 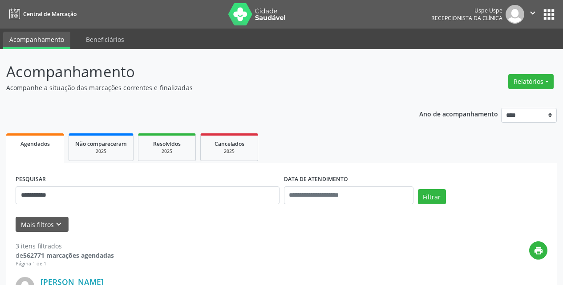 I want to click on button: Filtrar, so click(x=432, y=196).